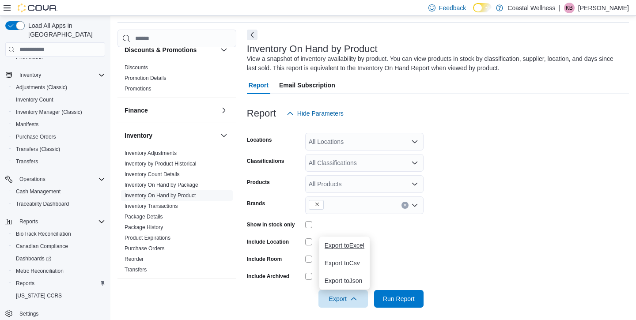  What do you see at coordinates (34, 100) in the screenshot?
I see `a: Inventory Count` at bounding box center [34, 100].